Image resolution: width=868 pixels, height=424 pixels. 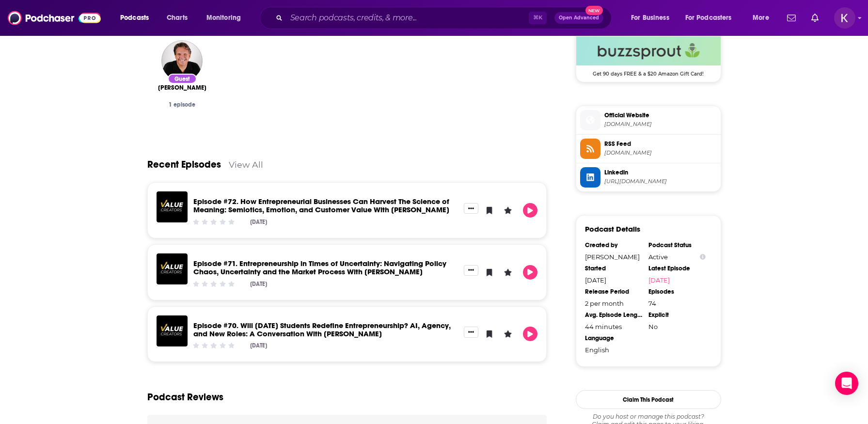 What do you see at coordinates (613, 338) in the screenshot?
I see `div: Language` at bounding box center [613, 338].